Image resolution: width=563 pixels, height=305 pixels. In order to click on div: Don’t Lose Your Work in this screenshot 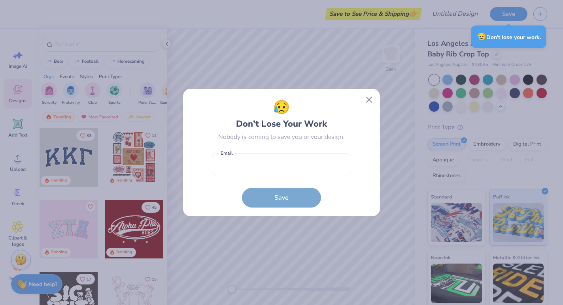, I will do `click(281, 114)`.